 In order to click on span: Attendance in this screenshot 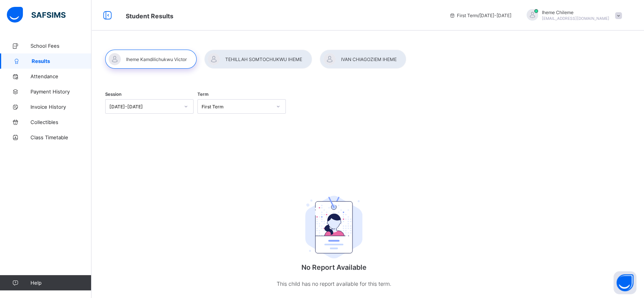, I will do `click(61, 76)`.